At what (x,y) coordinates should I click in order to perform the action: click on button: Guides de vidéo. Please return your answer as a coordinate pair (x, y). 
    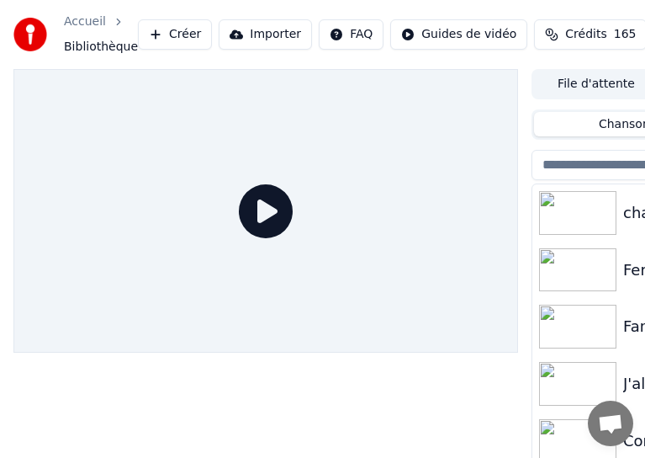
    Looking at the image, I should click on (459, 34).